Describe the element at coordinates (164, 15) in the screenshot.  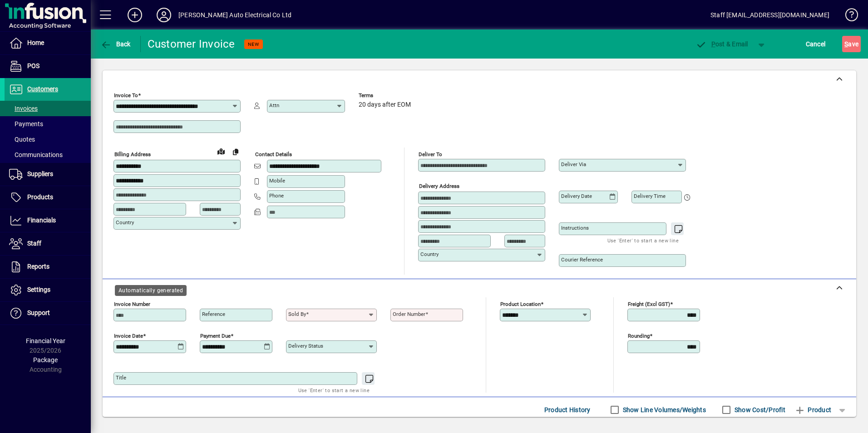
I see `button: Profile` at that location.